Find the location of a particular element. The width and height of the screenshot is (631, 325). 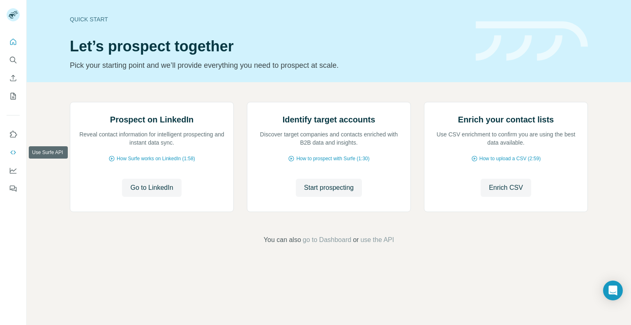

p: Discover target companies and contacts enriched with B2B data and insights. is located at coordinates (329, 138).